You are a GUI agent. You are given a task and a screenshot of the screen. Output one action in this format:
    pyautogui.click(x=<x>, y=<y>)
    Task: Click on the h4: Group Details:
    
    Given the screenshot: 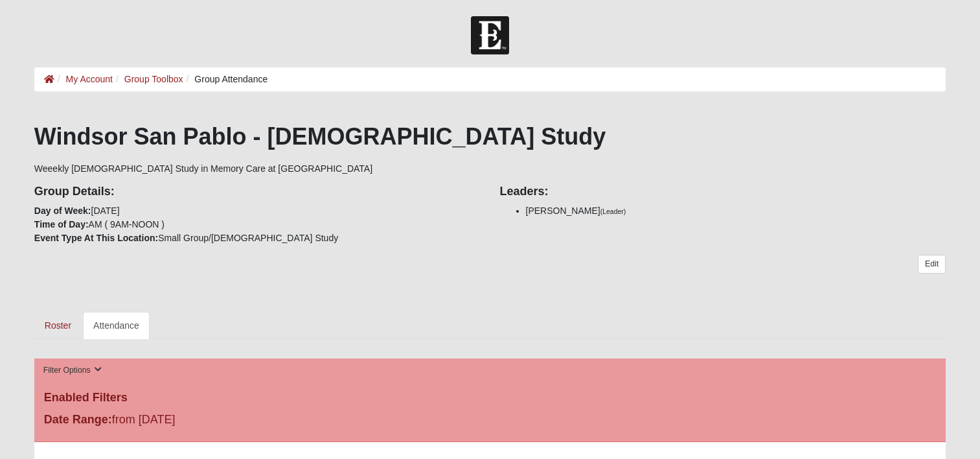 What is the action you would take?
    pyautogui.click(x=257, y=192)
    